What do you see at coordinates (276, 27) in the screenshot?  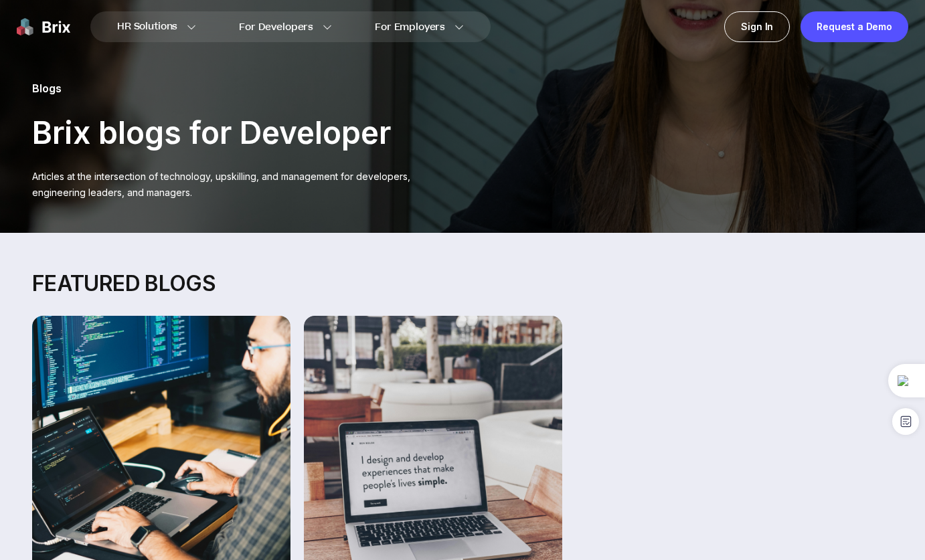 I see `span: For Developers` at bounding box center [276, 27].